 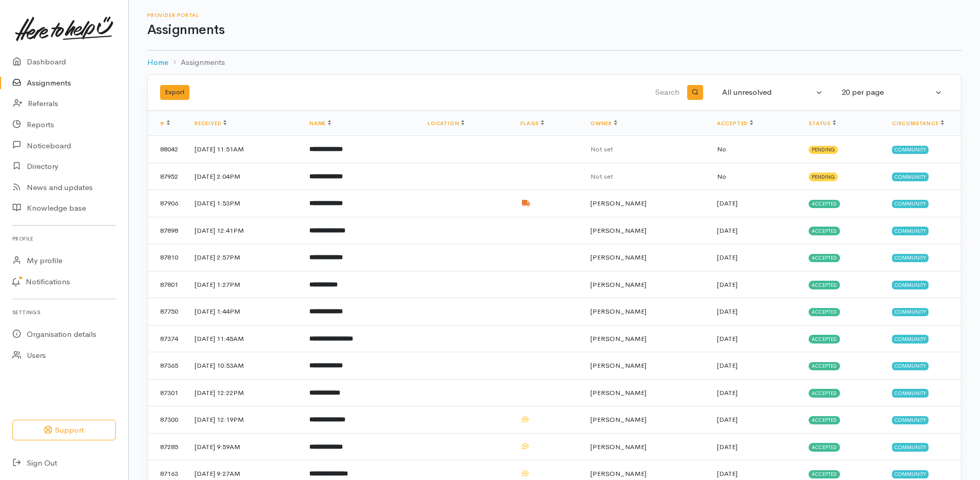 What do you see at coordinates (175, 92) in the screenshot?
I see `button: Export` at bounding box center [175, 92].